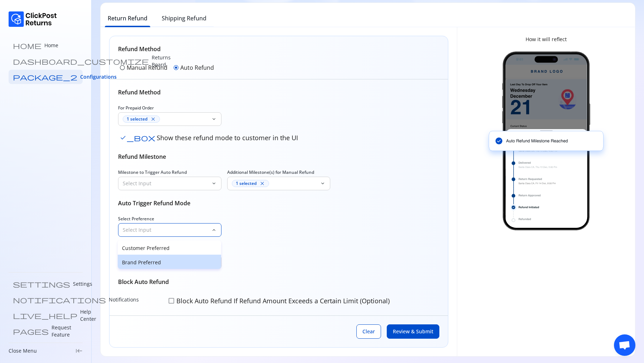 This screenshot has width=644, height=363. I want to click on p: Auto Refund, so click(197, 67).